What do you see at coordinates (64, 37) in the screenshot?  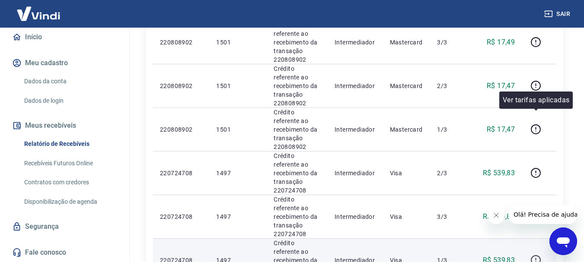 I see `a: Início` at bounding box center [64, 37].